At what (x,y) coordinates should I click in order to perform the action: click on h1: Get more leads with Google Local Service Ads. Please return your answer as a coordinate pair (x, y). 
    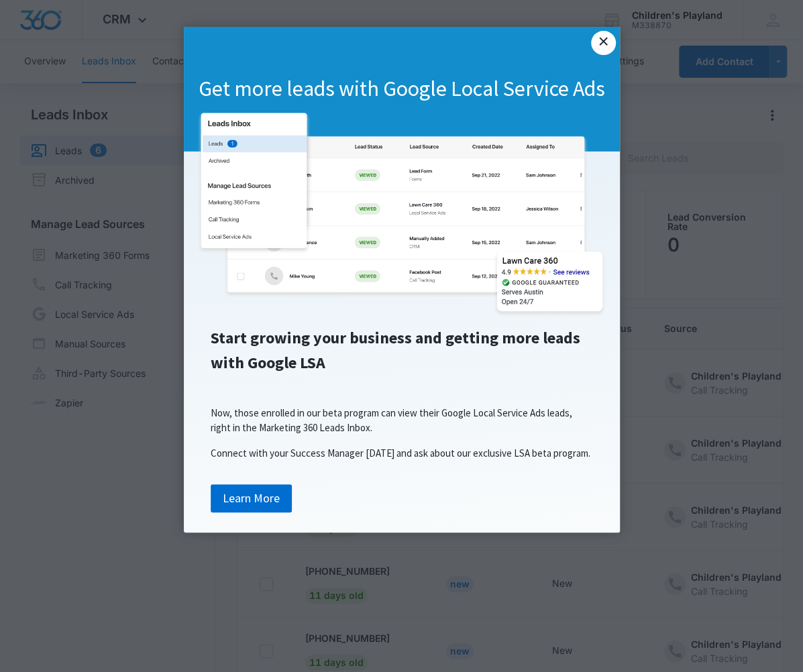
    Looking at the image, I should click on (402, 89).